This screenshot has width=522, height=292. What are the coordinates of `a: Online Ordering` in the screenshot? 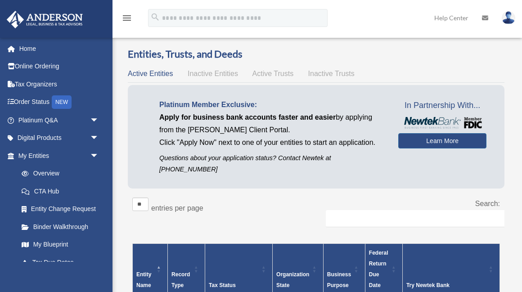 It's located at (59, 67).